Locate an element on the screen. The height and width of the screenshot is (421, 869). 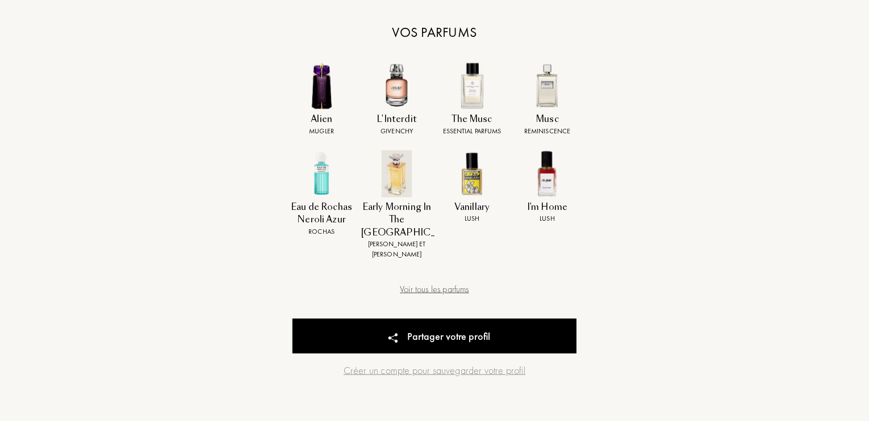
img: VEQ1CZB39X.jpg is located at coordinates (321, 86).